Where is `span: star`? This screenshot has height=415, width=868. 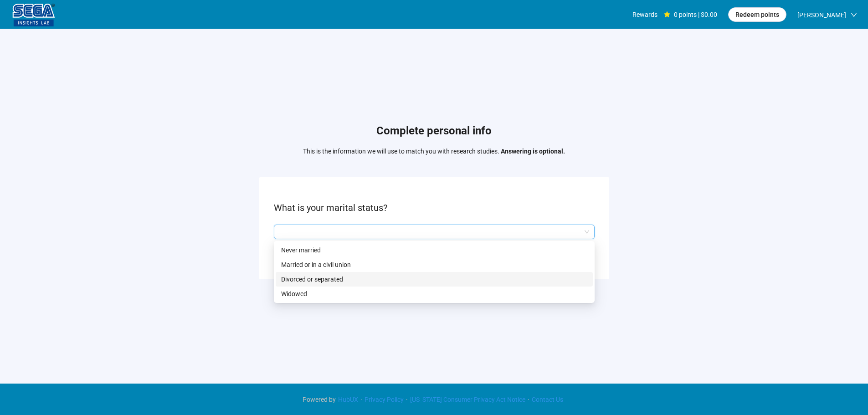 span: star is located at coordinates (667, 14).